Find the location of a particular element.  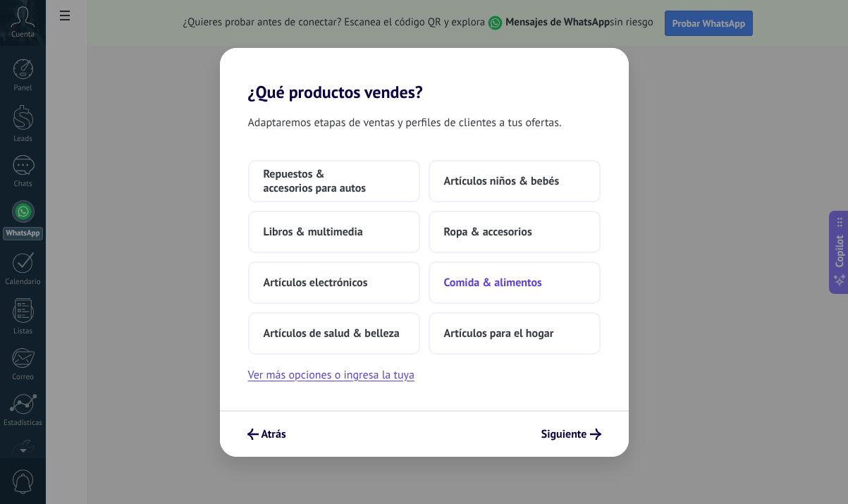

span: Artículos para el hogar is located at coordinates (499, 333).